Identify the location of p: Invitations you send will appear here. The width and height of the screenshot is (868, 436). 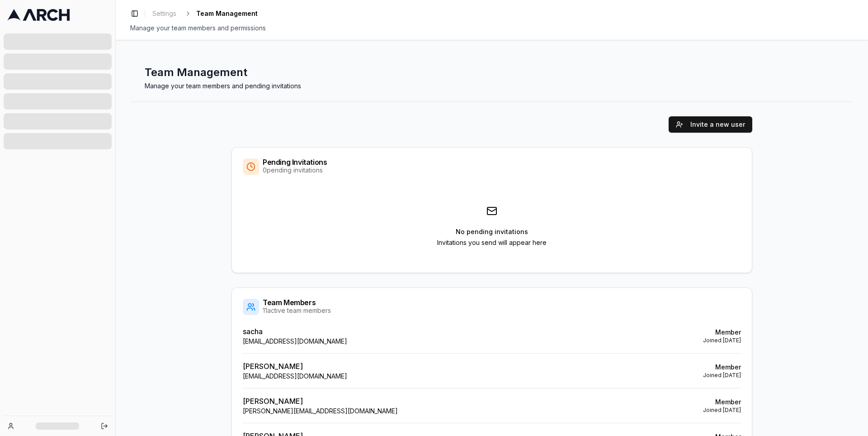
(492, 243).